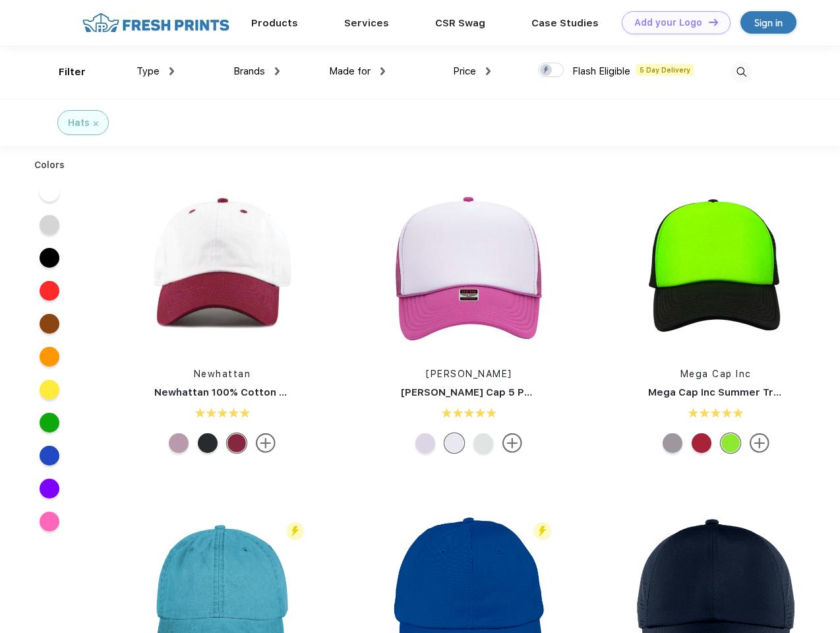 The height and width of the screenshot is (633, 840). I want to click on div: White Light Pink, so click(179, 443).